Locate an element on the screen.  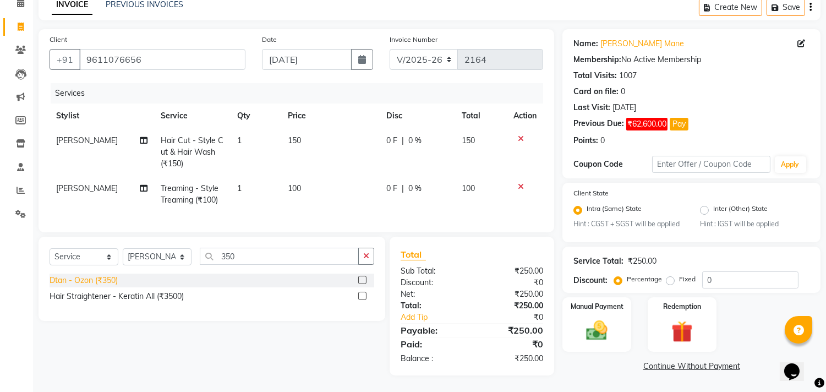
div: Payable: is located at coordinates (432, 330).